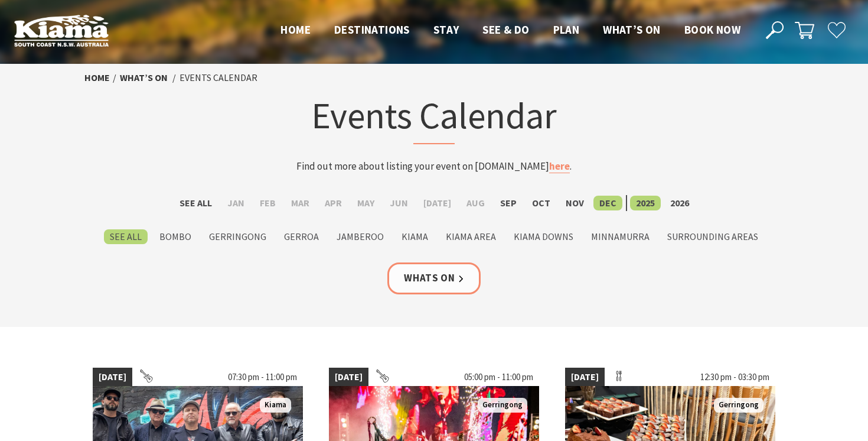 Image resolution: width=868 pixels, height=441 pixels. What do you see at coordinates (712, 30) in the screenshot?
I see `span: Book now` at bounding box center [712, 30].